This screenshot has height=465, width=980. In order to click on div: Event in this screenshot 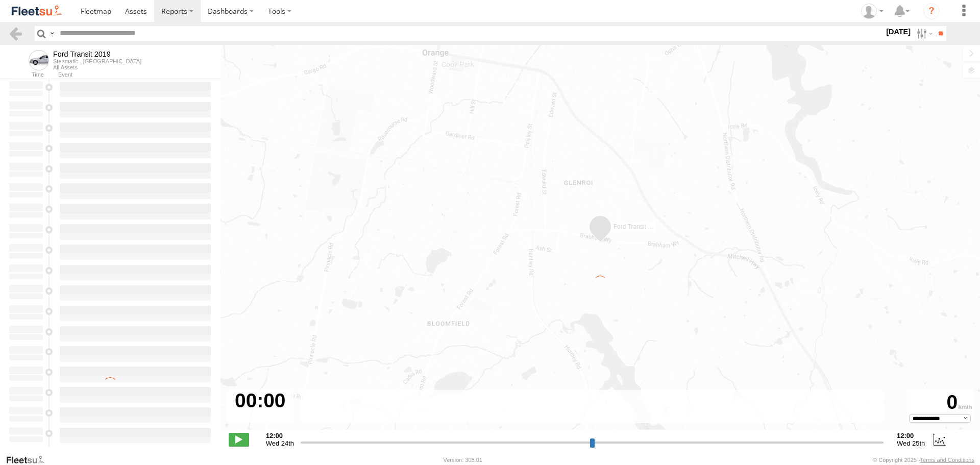, I will do `click(139, 75)`.